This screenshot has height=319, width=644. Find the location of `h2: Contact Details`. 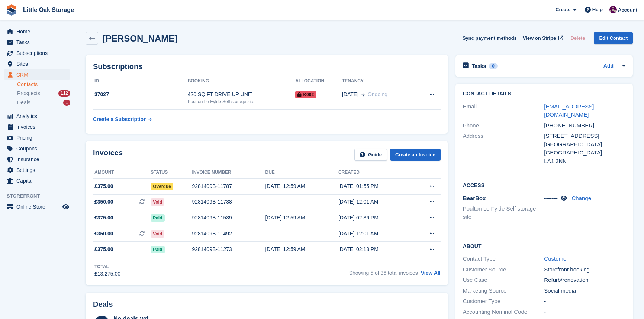

h2: Contact Details is located at coordinates (544, 94).